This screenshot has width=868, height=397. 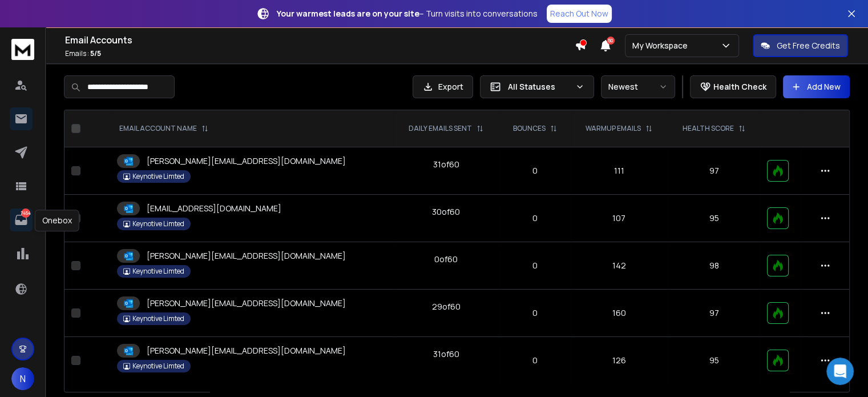 What do you see at coordinates (41, 15) in the screenshot?
I see `img: Profile image for Box` at bounding box center [41, 15].